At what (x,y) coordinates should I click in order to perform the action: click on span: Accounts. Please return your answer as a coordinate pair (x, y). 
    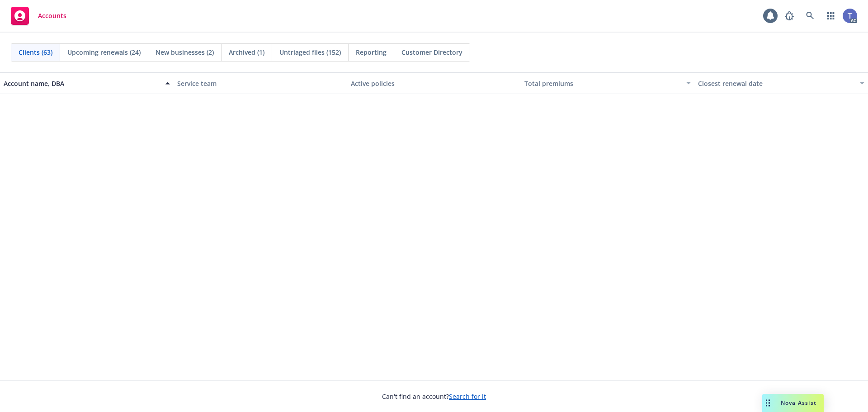
    Looking at the image, I should click on (52, 16).